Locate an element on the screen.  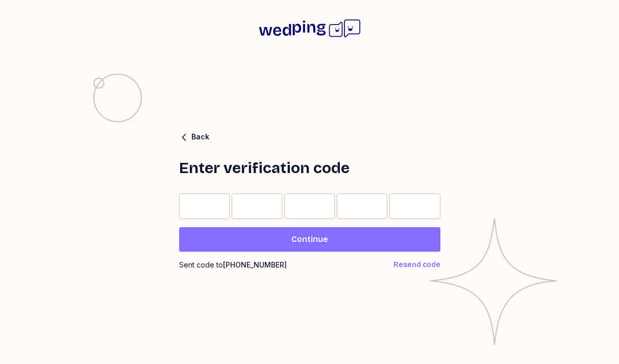
span: Continue is located at coordinates (310, 239).